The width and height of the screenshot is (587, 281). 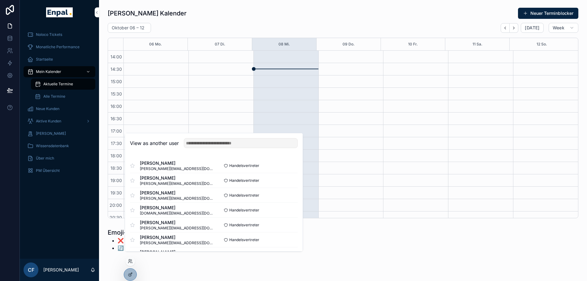 I want to click on a: Aktuelle Termine, so click(x=63, y=84).